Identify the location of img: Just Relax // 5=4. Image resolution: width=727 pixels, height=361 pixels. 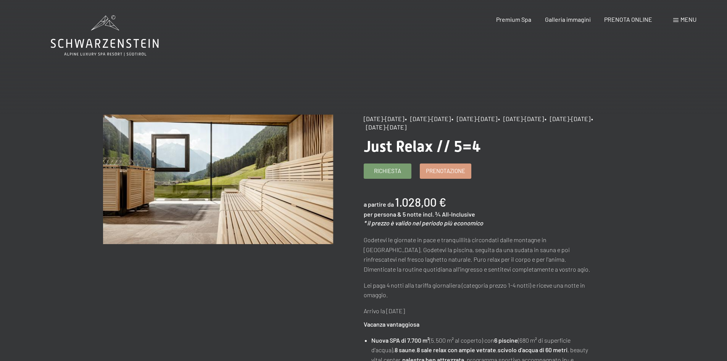
(218, 179).